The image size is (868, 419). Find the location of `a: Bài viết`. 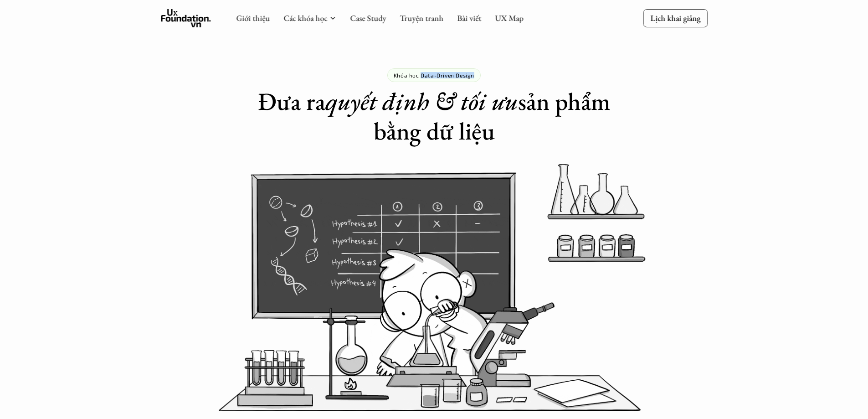

a: Bài viết is located at coordinates (469, 17).